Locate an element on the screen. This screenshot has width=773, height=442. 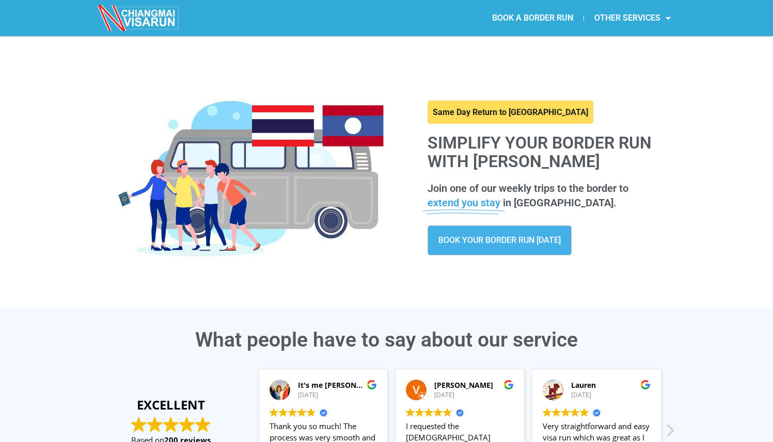
img: It's me Nona G. profile picture is located at coordinates (280, 390).